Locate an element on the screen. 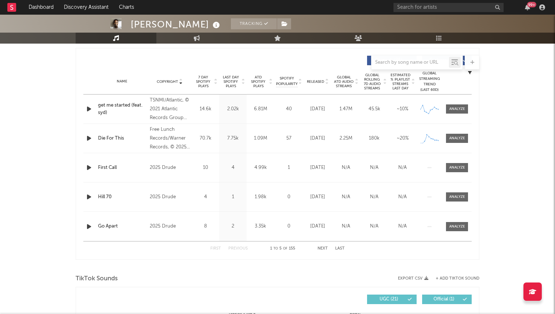 The width and height of the screenshot is (555, 314). div: TSNMI/Atlantic, © 2021 Atlantic Records Group LLC is located at coordinates (169, 109).